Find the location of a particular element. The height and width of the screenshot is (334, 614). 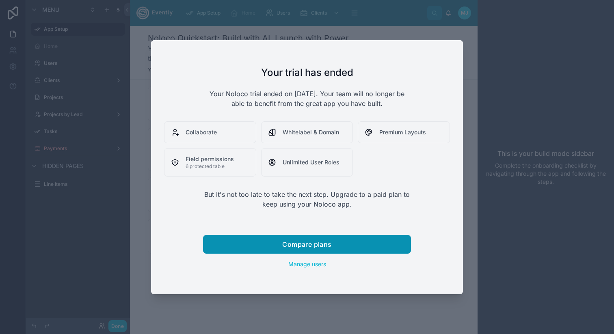

p: But it's not too late to take the next step. Upgrade to a paid plan to keep using your Noloco app. is located at coordinates (307, 199).